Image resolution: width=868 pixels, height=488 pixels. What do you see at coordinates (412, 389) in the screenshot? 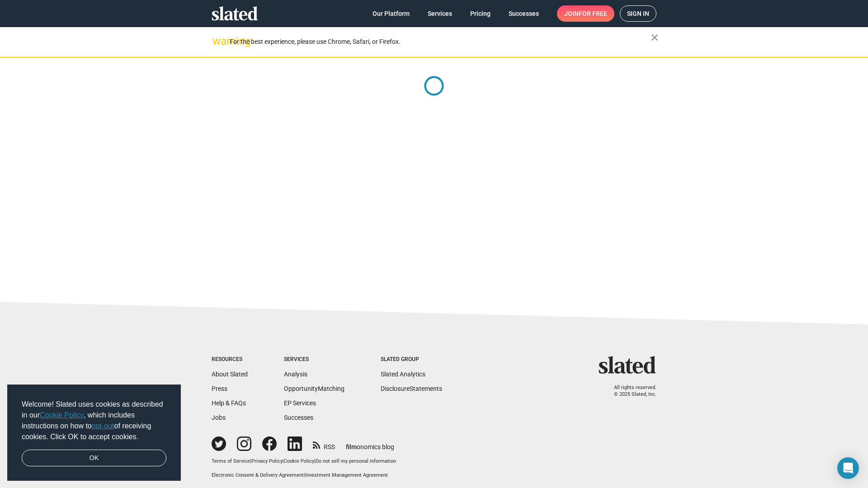
I see `a: DisclosureStatements` at bounding box center [412, 389].